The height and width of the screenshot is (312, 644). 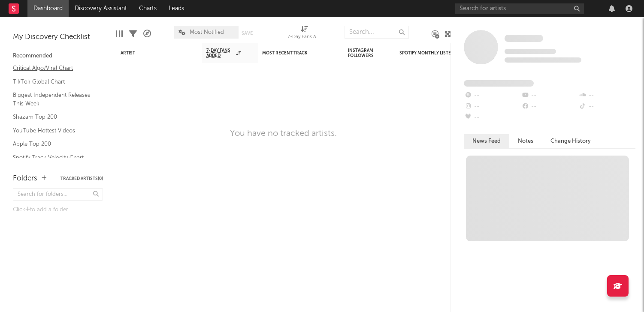 I want to click on div: Artist, so click(x=153, y=53).